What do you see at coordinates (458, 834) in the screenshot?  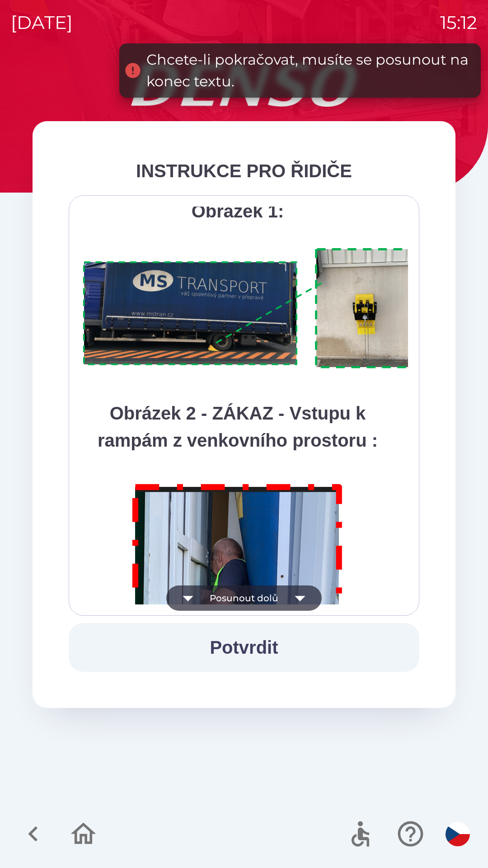 I see `img: cs flag` at bounding box center [458, 834].